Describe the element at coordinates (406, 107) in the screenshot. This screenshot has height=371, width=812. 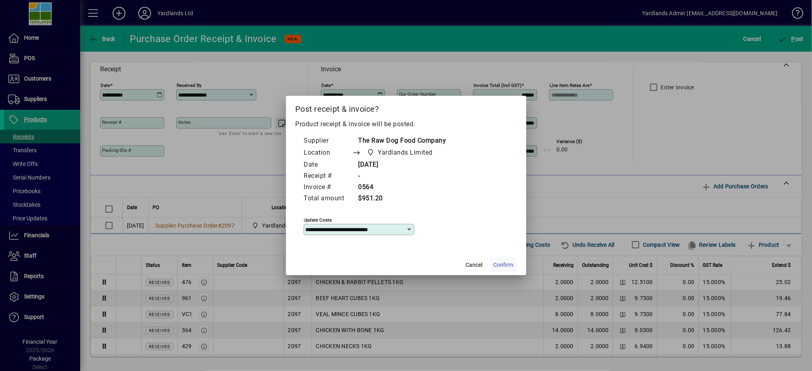
I see `h2: Post receipt & invoice?` at that location.